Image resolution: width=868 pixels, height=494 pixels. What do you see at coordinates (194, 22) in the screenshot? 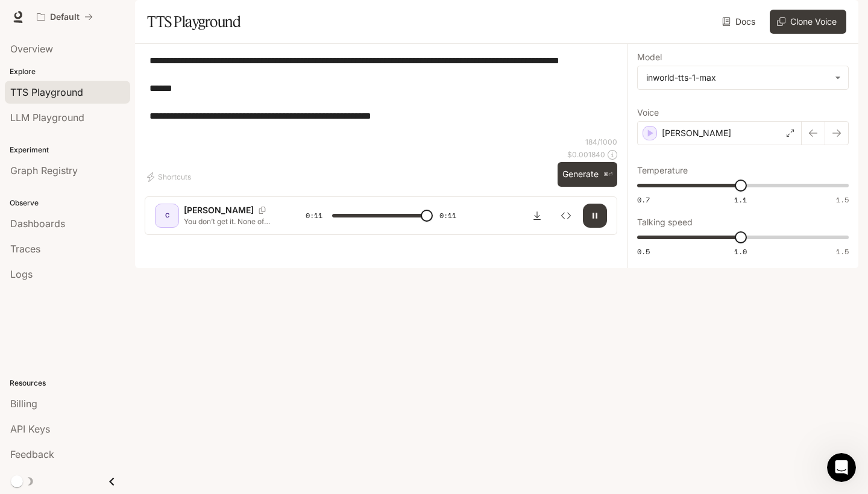
I see `h1: TTS Playground` at bounding box center [194, 22].